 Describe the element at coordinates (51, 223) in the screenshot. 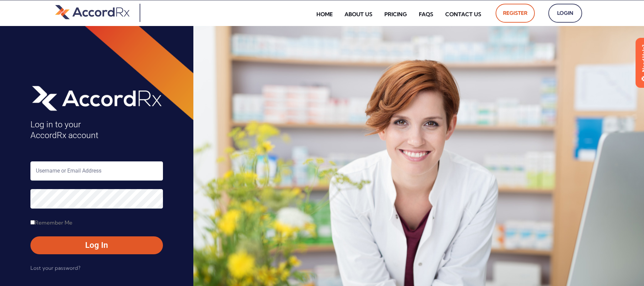

I see `label: Remember Me` at that location.